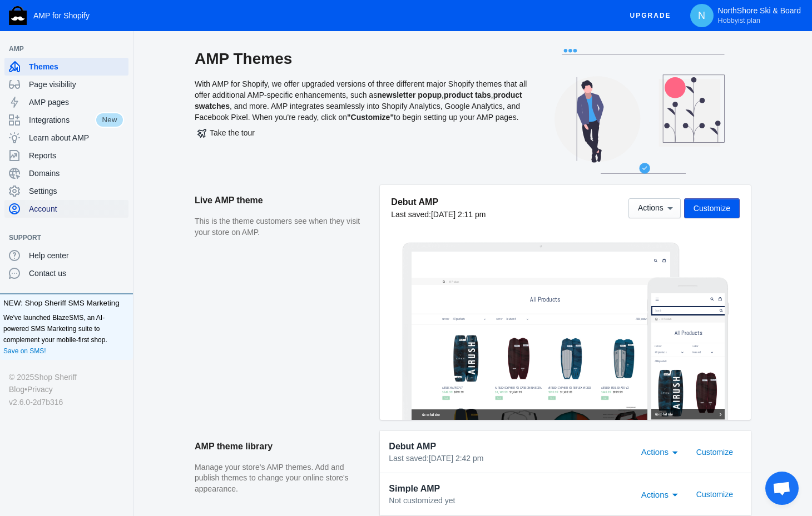 This screenshot has height=516, width=812. I want to click on span: Account, so click(76, 209).